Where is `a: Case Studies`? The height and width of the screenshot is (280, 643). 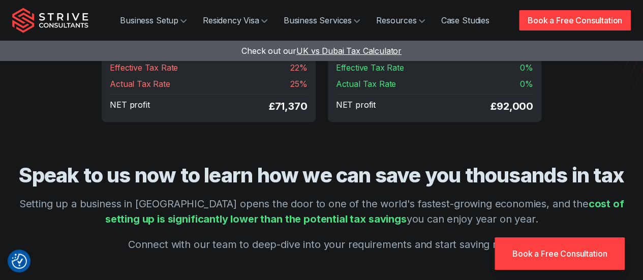
a: Case Studies is located at coordinates (465, 20).